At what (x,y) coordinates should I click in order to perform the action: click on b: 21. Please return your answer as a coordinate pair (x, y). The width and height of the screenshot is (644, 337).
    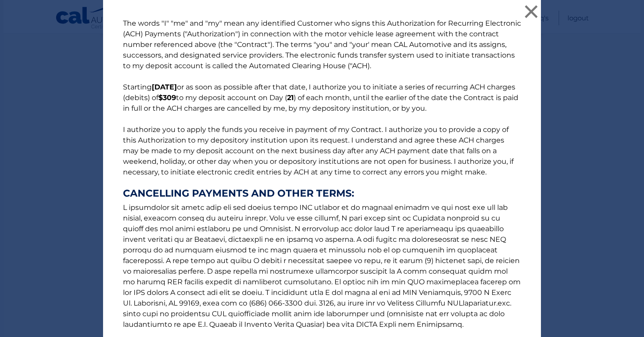
    Looking at the image, I should click on (290, 97).